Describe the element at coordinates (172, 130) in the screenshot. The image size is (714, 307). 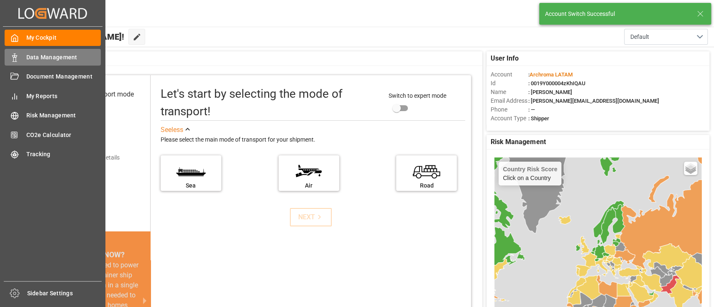
I see `div: See less` at that location.